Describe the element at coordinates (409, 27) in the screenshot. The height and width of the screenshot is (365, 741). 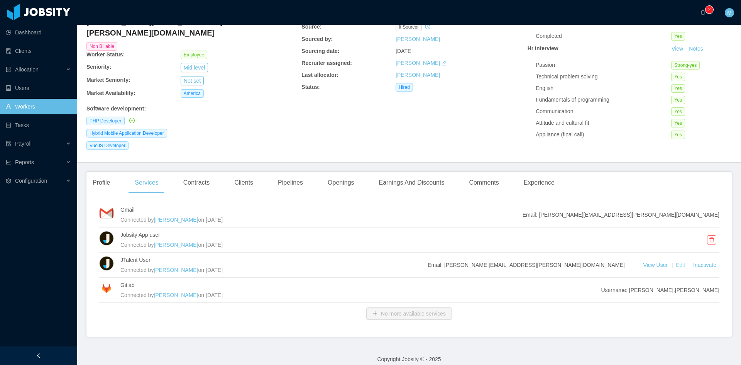
I see `span: it sourcer` at that location.